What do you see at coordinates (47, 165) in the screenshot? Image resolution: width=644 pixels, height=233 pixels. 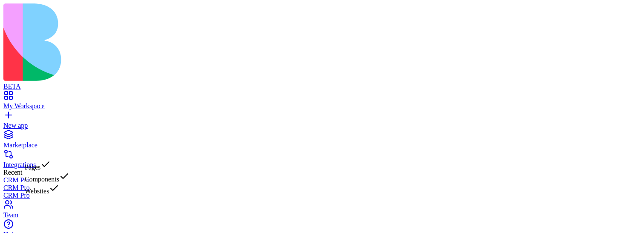 I see `div: Pages` at bounding box center [47, 165].